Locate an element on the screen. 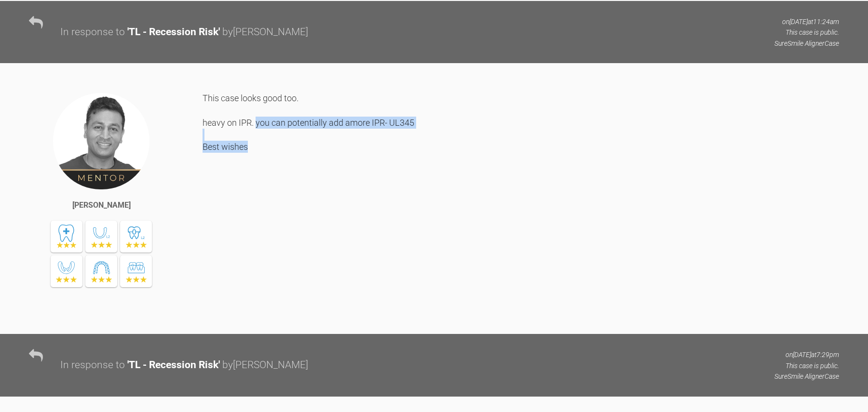  div: This case looks good too. heavy on IPR. you can potentially add amore IPR- UL345 Best wishes is located at coordinates (521, 206).